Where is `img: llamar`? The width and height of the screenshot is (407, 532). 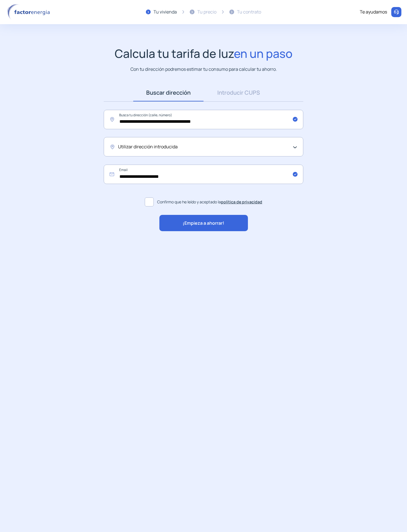 img: llamar is located at coordinates (396, 12).